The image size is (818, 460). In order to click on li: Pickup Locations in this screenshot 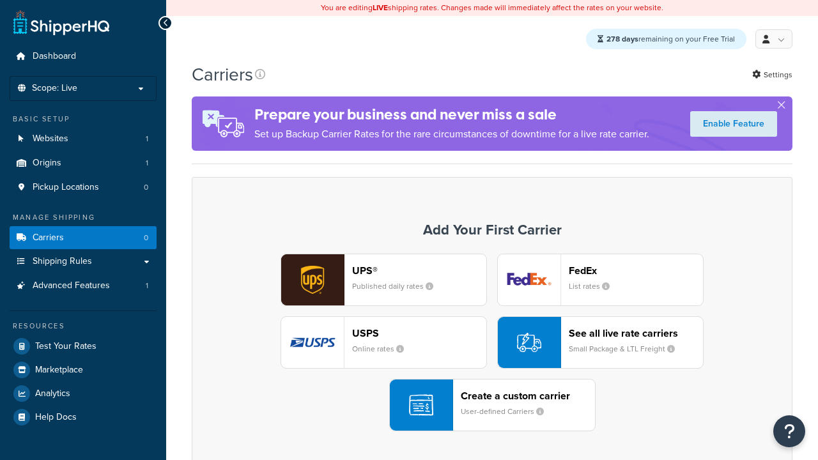, I will do `click(83, 187)`.